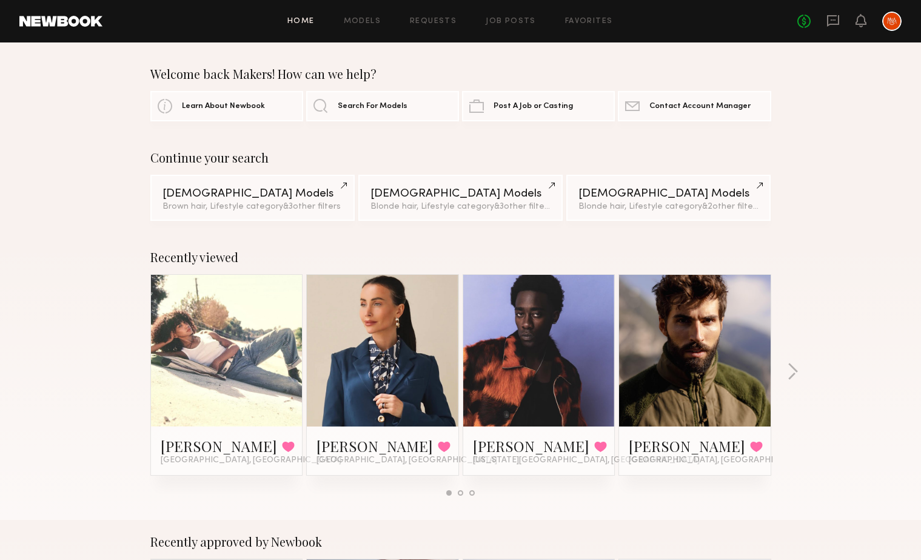  Describe the element at coordinates (533, 106) in the screenshot. I see `span: Post A Job or Casting` at that location.